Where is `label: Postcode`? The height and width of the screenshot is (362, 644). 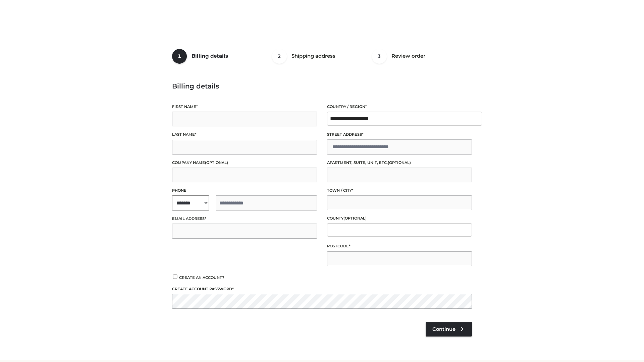
label: Postcode is located at coordinates (400, 246).